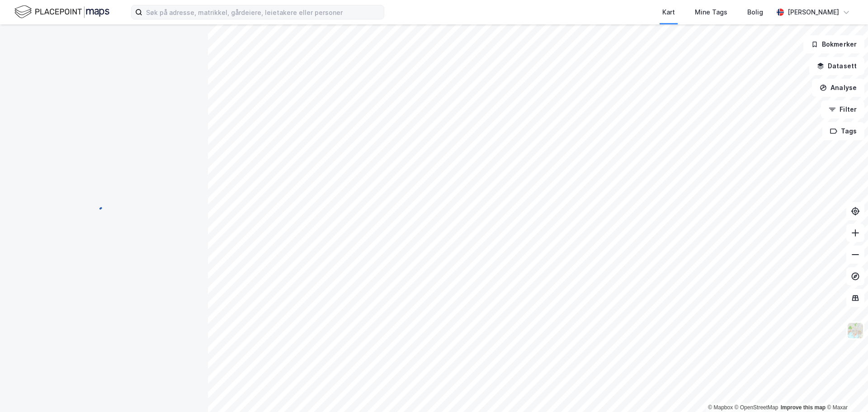 The width and height of the screenshot is (868, 412). Describe the element at coordinates (843, 131) in the screenshot. I see `button: Tags` at that location.